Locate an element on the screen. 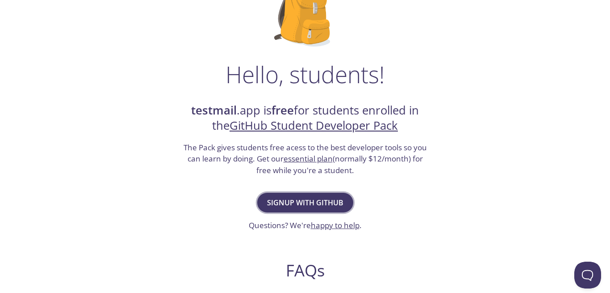 The height and width of the screenshot is (293, 610). a: GitHub Student Developer Pack is located at coordinates (314, 125).